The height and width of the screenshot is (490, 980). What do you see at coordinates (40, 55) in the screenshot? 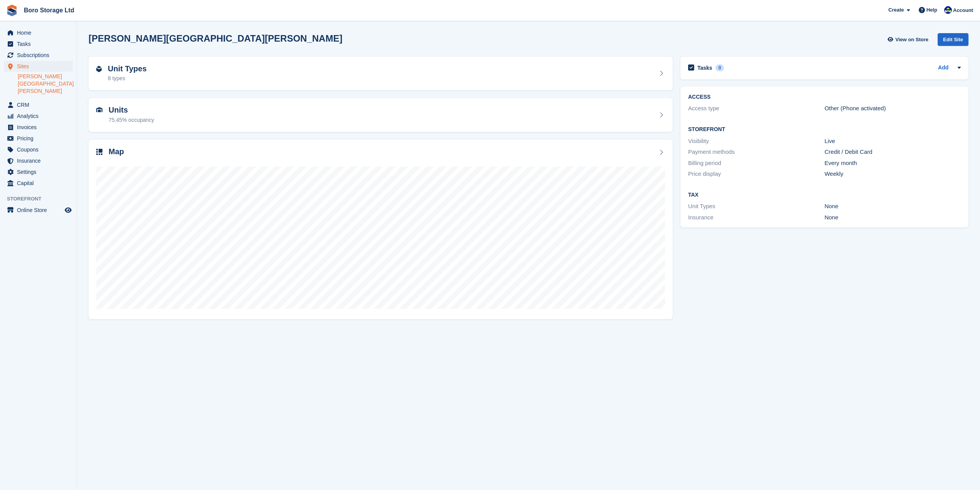
I see `span: Subscriptions` at bounding box center [40, 55].